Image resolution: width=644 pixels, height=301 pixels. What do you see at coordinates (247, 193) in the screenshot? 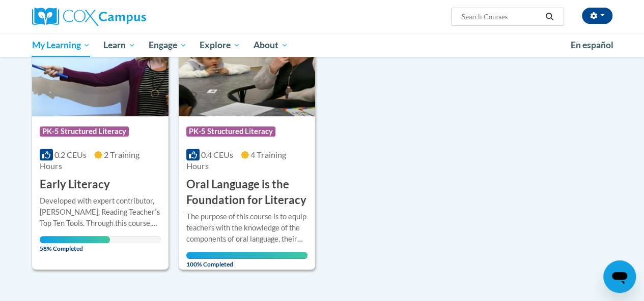
I see `h3: Oral Language is the Foundation for Literacy` at bounding box center [247, 193].